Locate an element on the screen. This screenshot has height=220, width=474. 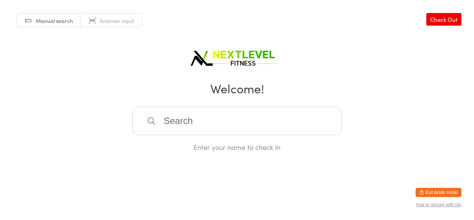
span: Manual search is located at coordinates (54, 21).